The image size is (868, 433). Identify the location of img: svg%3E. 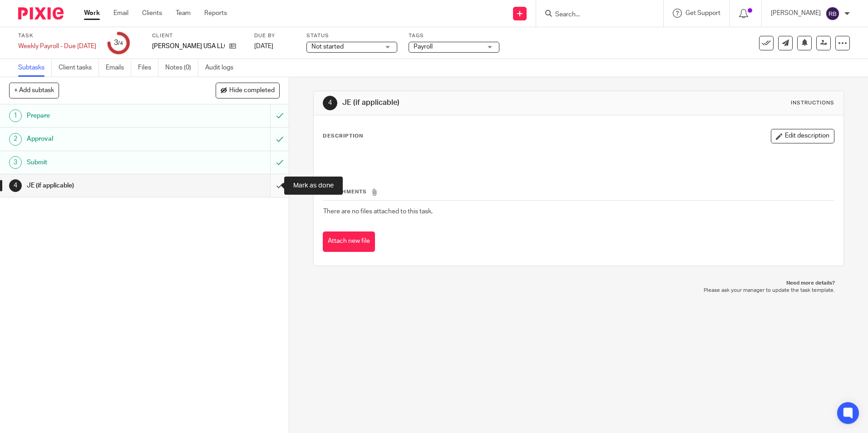
(832, 14).